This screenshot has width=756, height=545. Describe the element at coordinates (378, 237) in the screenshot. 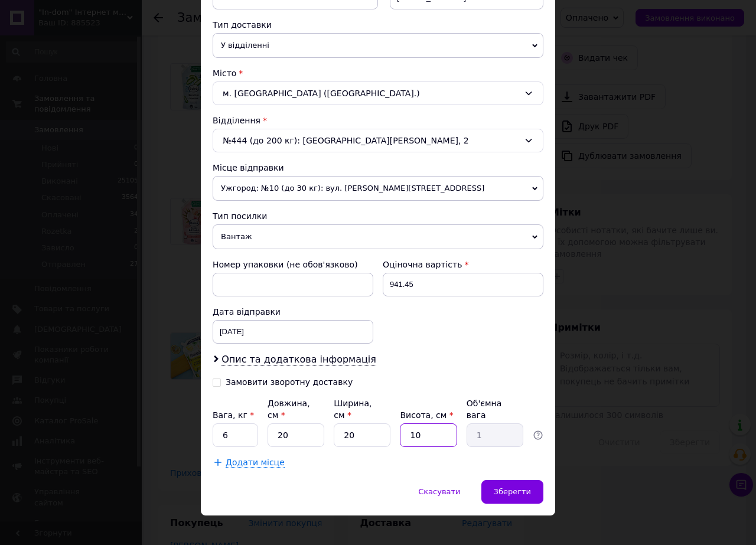

I see `span: Вантаж` at that location.